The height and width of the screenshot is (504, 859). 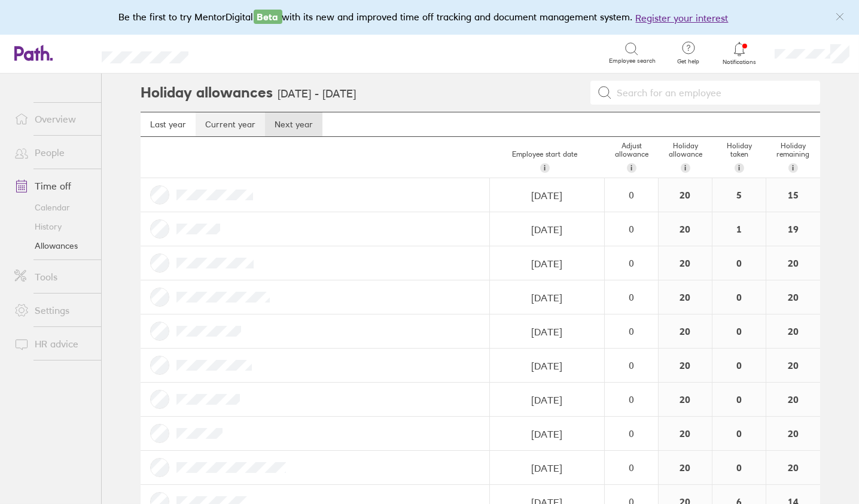 I want to click on span: Get help, so click(x=688, y=62).